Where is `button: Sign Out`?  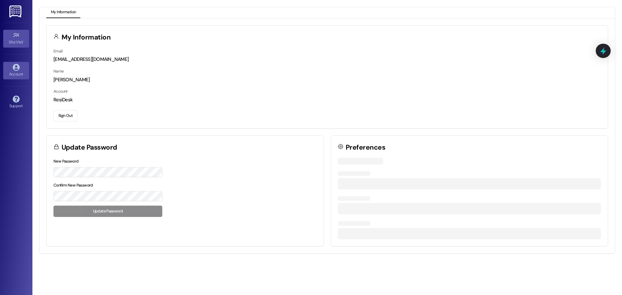
button: Sign Out is located at coordinates (65, 116).